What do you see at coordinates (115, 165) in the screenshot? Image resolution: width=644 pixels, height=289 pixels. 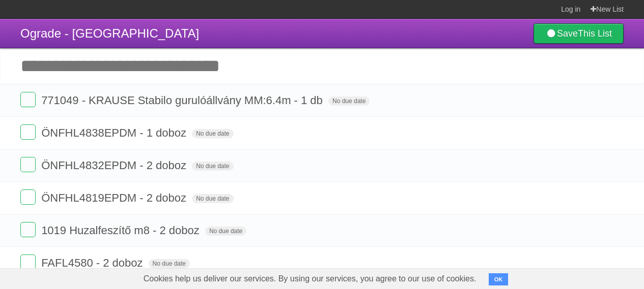 I see `span: ÖNFHL4832EPDM - 2 doboz` at bounding box center [115, 165].